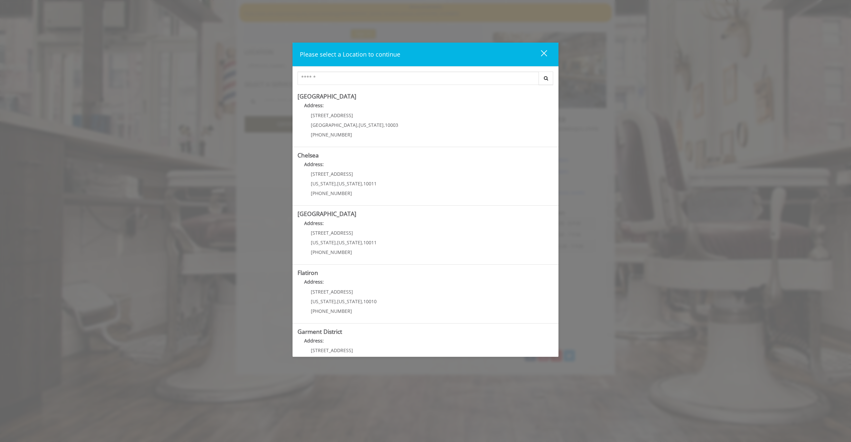  What do you see at coordinates (418, 78) in the screenshot?
I see `input: Search Center` at bounding box center [418, 78].